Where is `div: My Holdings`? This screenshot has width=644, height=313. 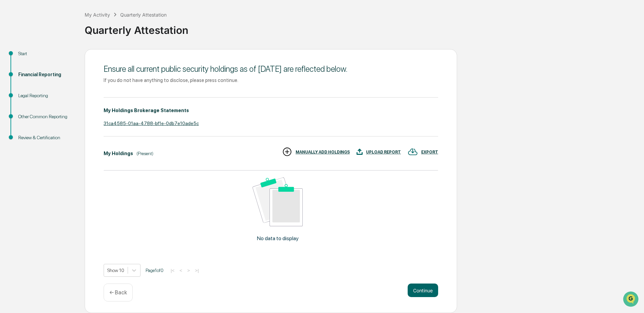
div: My Holdings is located at coordinates (118, 153).